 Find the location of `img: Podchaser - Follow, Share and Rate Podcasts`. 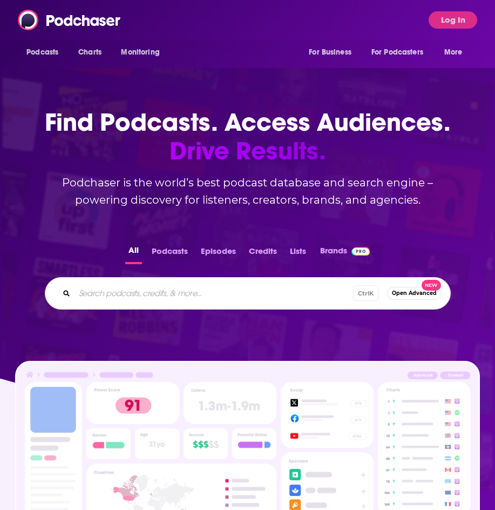

img: Podchaser - Follow, Share and Rate Podcasts is located at coordinates (70, 20).